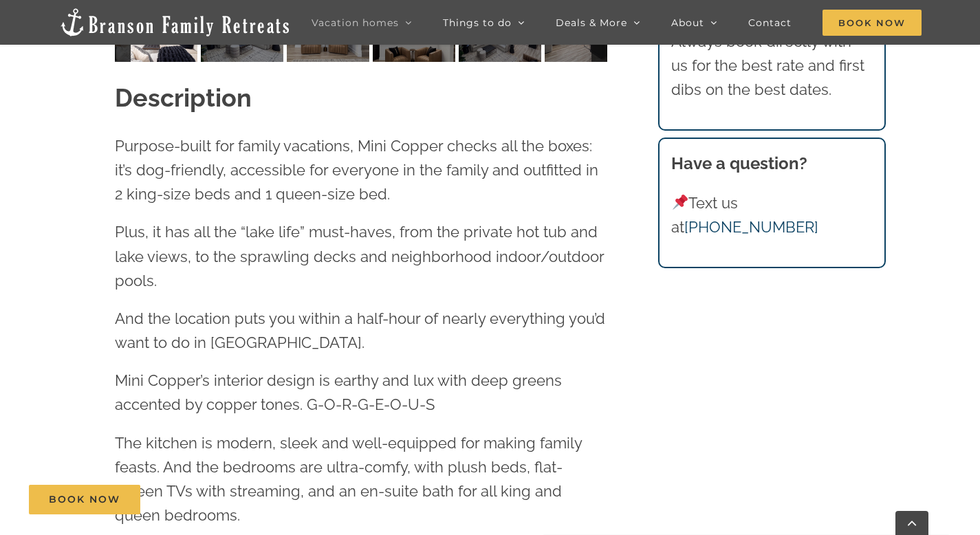  Describe the element at coordinates (772, 66) in the screenshot. I see `p: Always book directly with us for the best rate and first dibs on the best dates.` at that location.